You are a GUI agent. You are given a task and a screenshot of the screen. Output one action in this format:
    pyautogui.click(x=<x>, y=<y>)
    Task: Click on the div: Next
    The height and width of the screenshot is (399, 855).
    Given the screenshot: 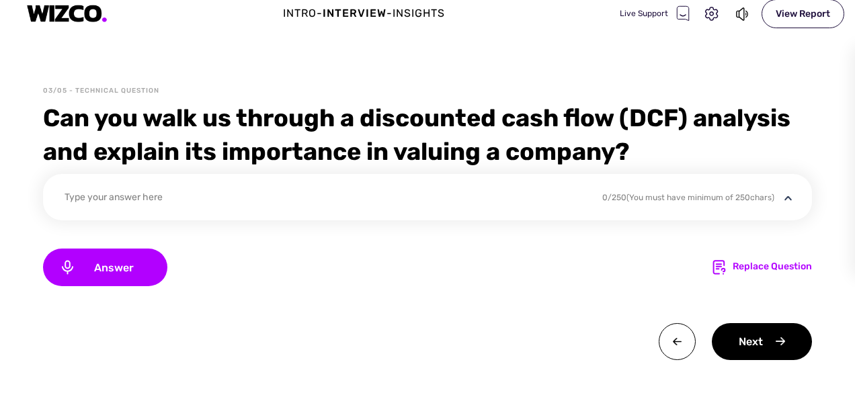 What is the action you would take?
    pyautogui.click(x=762, y=342)
    